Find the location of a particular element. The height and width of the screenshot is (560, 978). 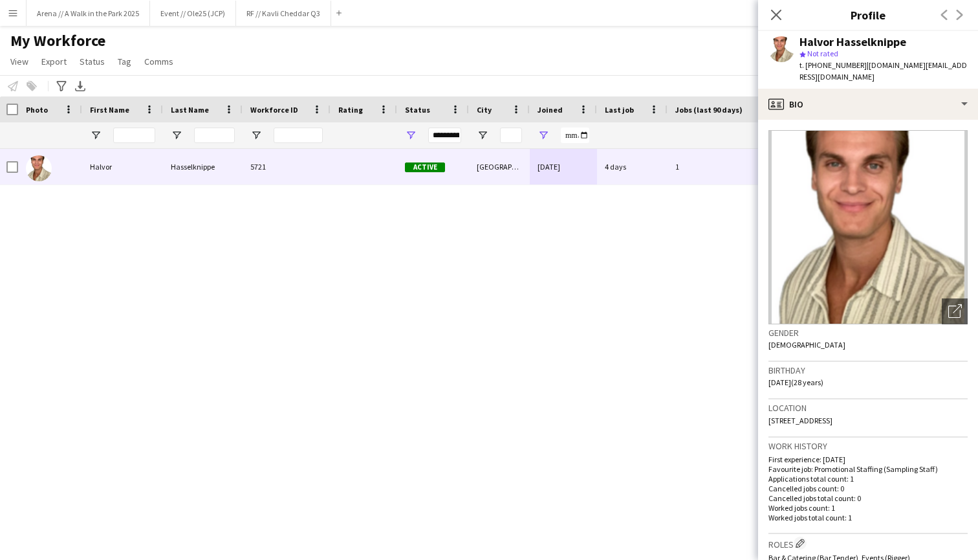

button: RF // Kavli Cheddar Q3 is located at coordinates (284, 13).